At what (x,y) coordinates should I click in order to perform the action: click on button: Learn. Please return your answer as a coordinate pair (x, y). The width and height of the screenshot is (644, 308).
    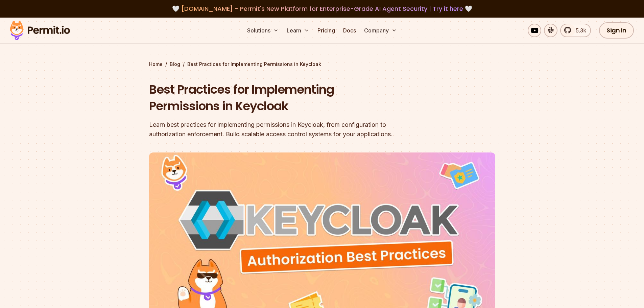
    Looking at the image, I should click on (298, 31).